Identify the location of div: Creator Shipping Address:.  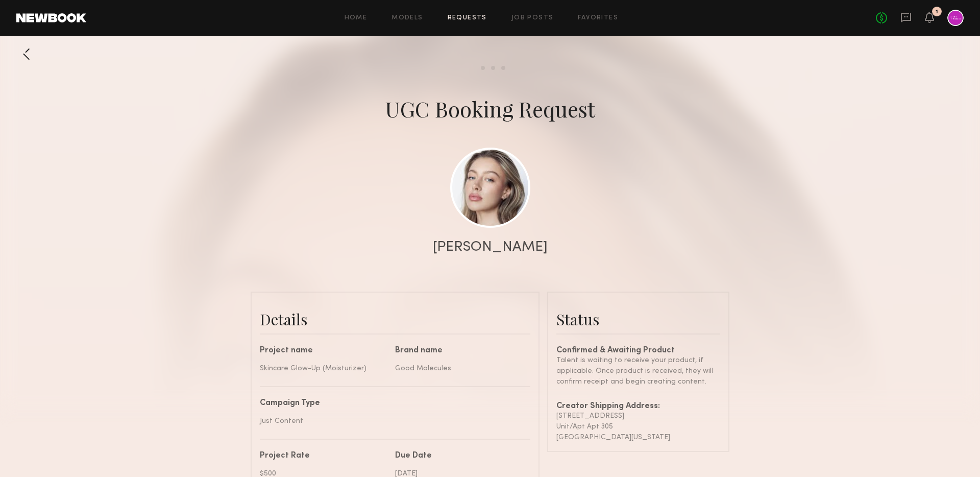
(638, 406).